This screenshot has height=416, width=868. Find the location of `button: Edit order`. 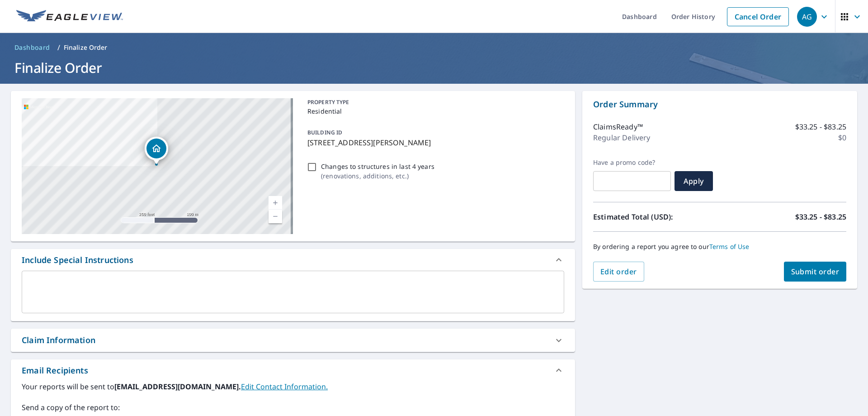

button: Edit order is located at coordinates (619, 271).